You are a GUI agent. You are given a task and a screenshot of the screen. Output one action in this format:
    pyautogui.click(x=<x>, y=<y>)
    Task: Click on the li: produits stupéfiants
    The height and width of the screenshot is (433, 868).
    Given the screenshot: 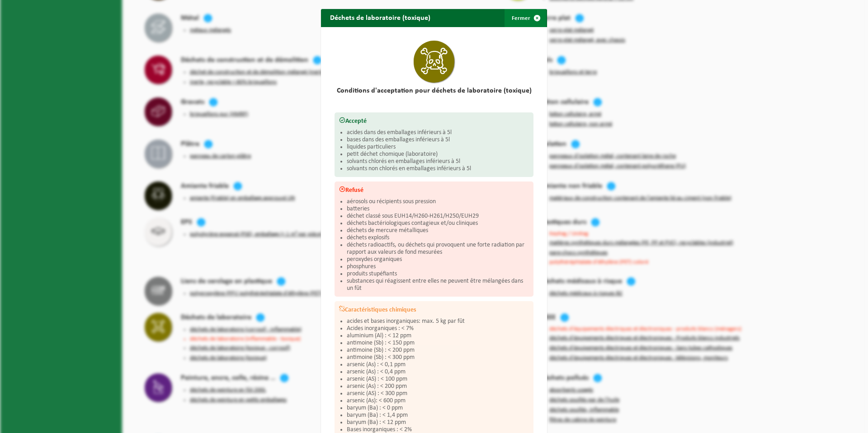 What is the action you would take?
    pyautogui.click(x=438, y=274)
    